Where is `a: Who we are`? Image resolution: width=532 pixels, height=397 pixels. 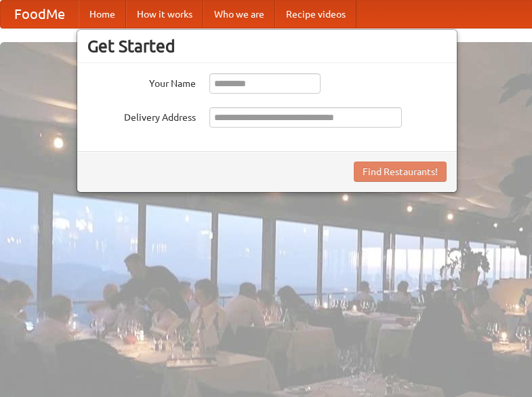
a: Who we are is located at coordinates (239, 14).